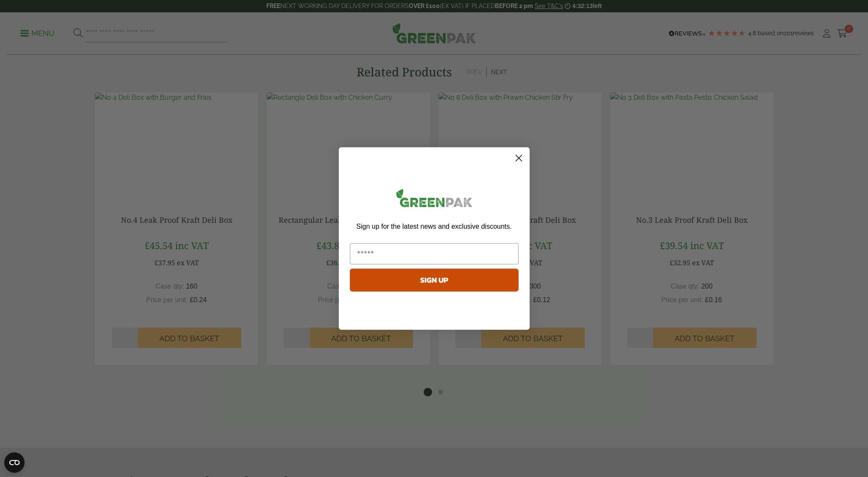  What do you see at coordinates (14, 463) in the screenshot?
I see `button: Open CMP widget` at bounding box center [14, 463].